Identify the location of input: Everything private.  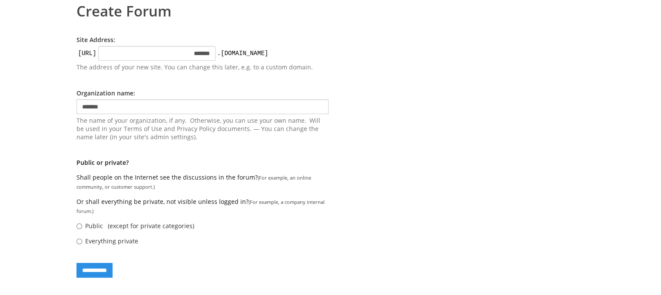
(79, 242).